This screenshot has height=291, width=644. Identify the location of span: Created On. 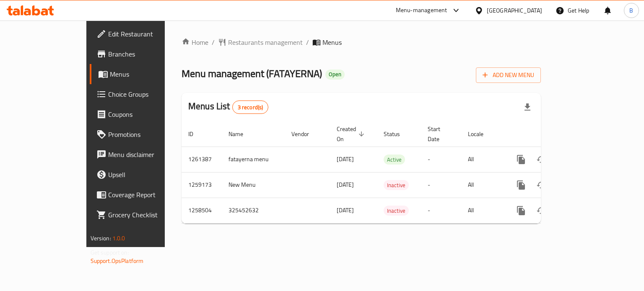
(352, 134).